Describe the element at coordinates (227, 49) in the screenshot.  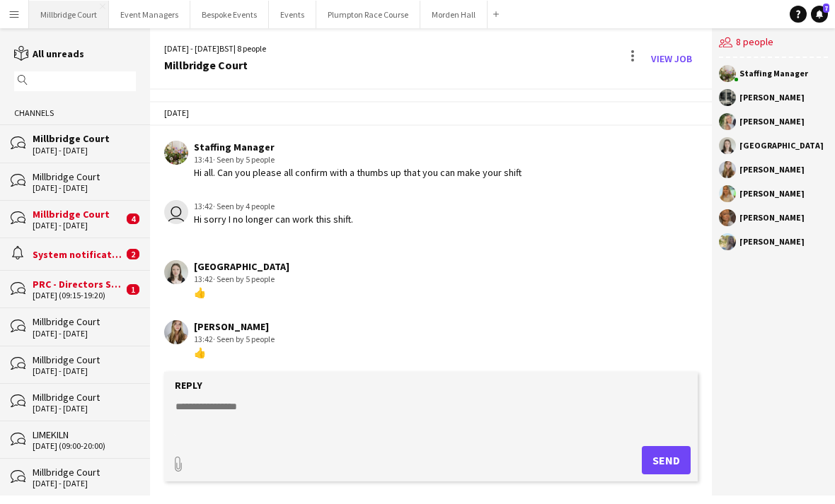
I see `span: BST` at that location.